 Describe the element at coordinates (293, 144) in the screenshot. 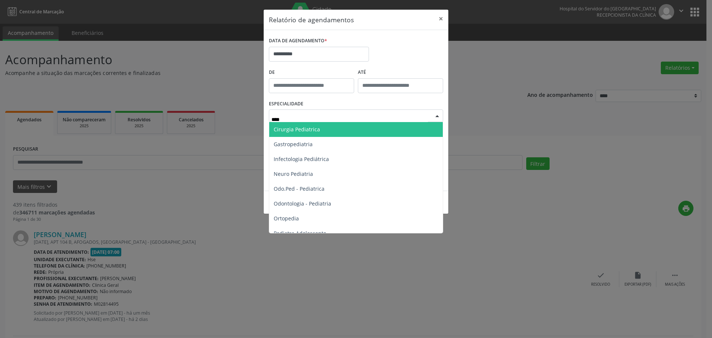

I see `span: Gastropediatria` at that location.